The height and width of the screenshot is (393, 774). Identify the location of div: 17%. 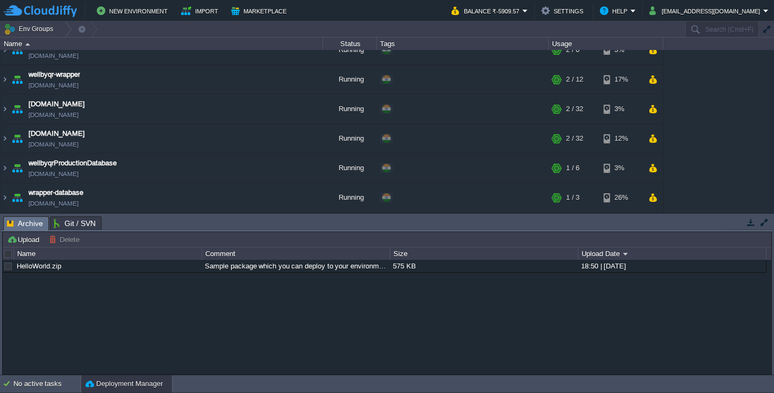
(621, 80).